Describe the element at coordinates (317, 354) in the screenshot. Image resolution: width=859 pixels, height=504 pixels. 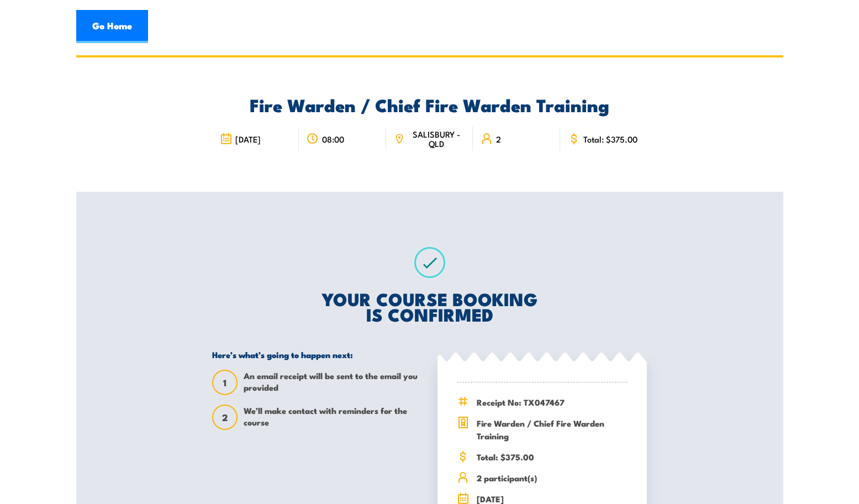
I see `h5: Here’s what’s going to happen next:` at that location.